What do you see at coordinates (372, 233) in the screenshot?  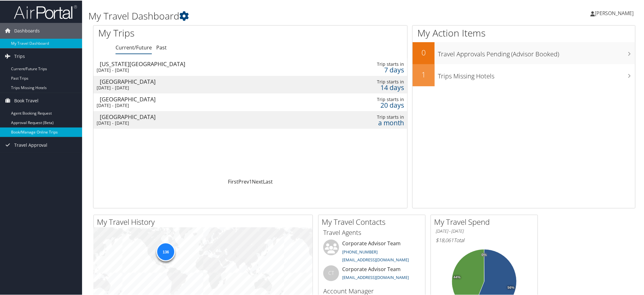 I see `h3: Travel Agents` at bounding box center [372, 233].